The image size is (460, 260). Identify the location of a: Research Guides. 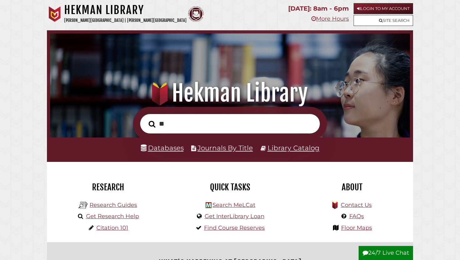
(113, 205).